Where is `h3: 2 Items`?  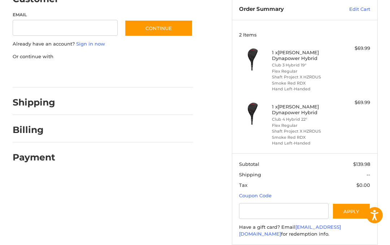 h3: 2 Items is located at coordinates (304, 35).